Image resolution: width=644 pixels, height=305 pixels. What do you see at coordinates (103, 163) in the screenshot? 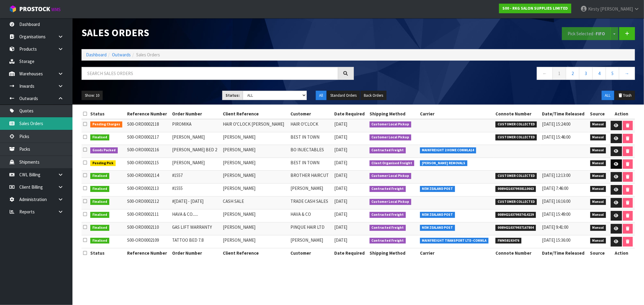
I see `span: Pending Pick` at bounding box center [103, 163].